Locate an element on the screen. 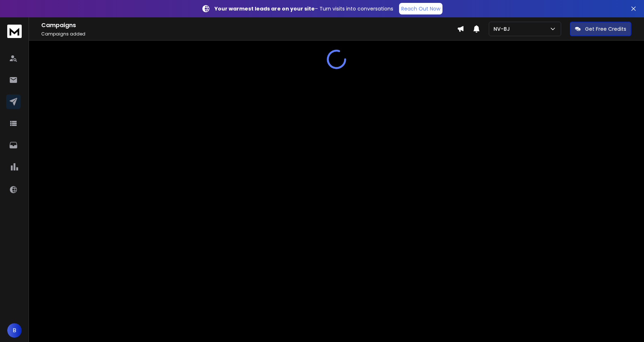  img: logo is located at coordinates (14, 31).